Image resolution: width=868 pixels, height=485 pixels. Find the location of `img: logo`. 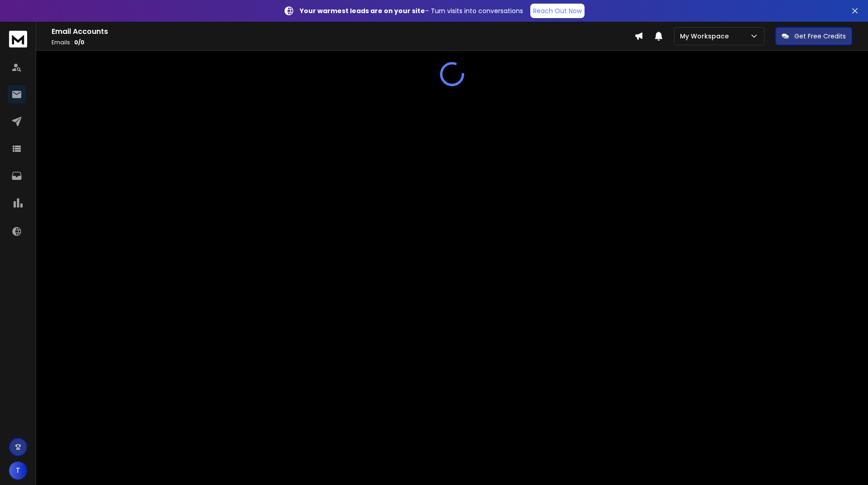

img: logo is located at coordinates (18, 39).